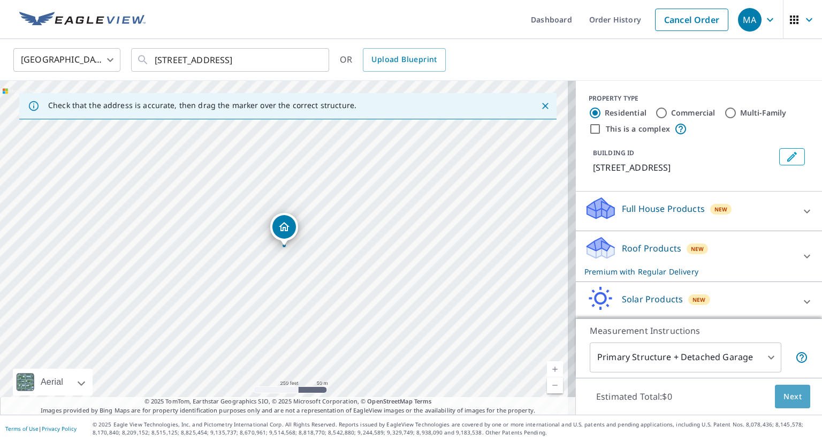 The width and height of the screenshot is (822, 442). What do you see at coordinates (749, 20) in the screenshot?
I see `div: MA` at bounding box center [749, 20].